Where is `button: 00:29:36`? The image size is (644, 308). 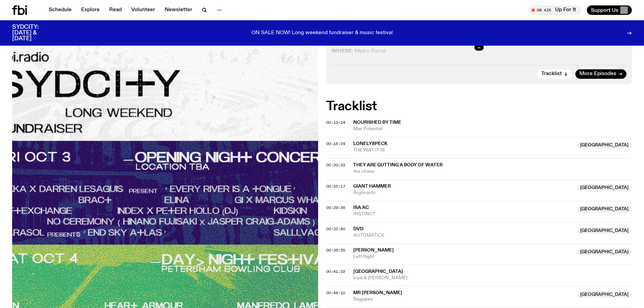
button: 00:29:36 is located at coordinates (335, 208).